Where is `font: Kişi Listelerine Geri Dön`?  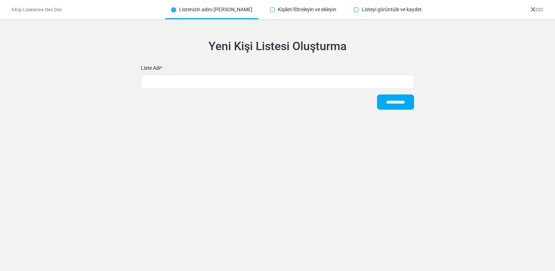 font: Kişi Listelerine Geri Dön is located at coordinates (38, 10).